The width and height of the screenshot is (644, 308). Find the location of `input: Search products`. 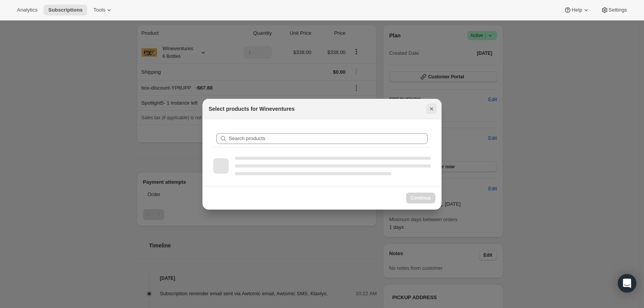

input: Search products is located at coordinates (328, 138).